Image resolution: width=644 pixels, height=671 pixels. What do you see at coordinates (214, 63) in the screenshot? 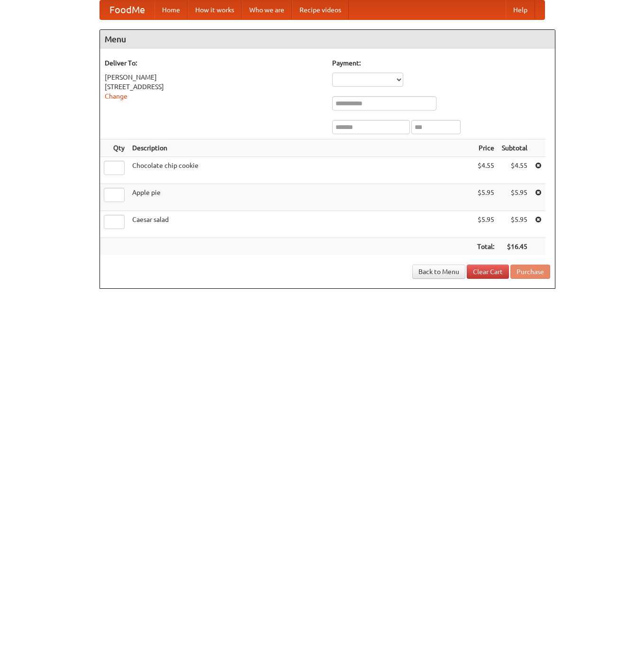
I see `h5: Deliver To:` at bounding box center [214, 63].